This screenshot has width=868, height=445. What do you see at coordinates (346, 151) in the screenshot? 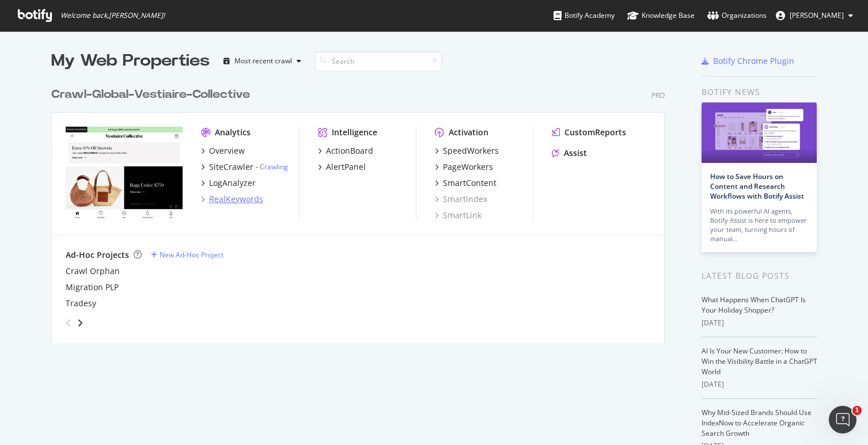
I see `a: ActionBoard` at bounding box center [346, 151].